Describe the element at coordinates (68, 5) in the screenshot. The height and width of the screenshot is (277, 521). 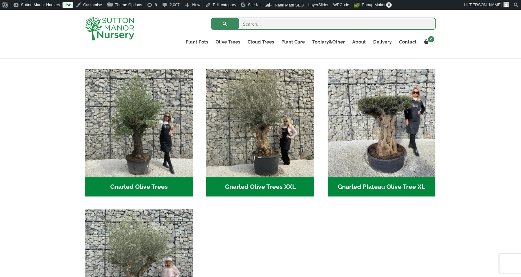
I see `a: Live` at that location.